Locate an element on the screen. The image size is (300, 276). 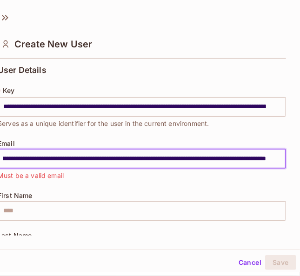
button: Save is located at coordinates (280, 262).